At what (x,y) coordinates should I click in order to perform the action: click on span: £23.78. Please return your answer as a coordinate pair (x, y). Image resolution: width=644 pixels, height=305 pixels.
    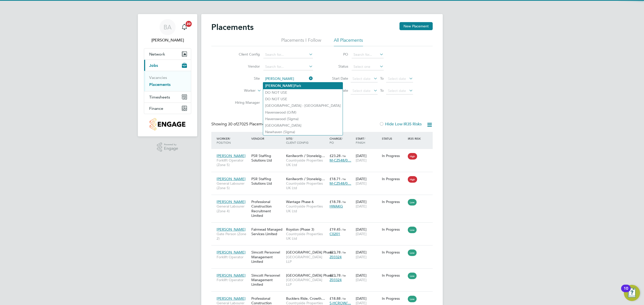
    Looking at the image, I should click on (335, 275).